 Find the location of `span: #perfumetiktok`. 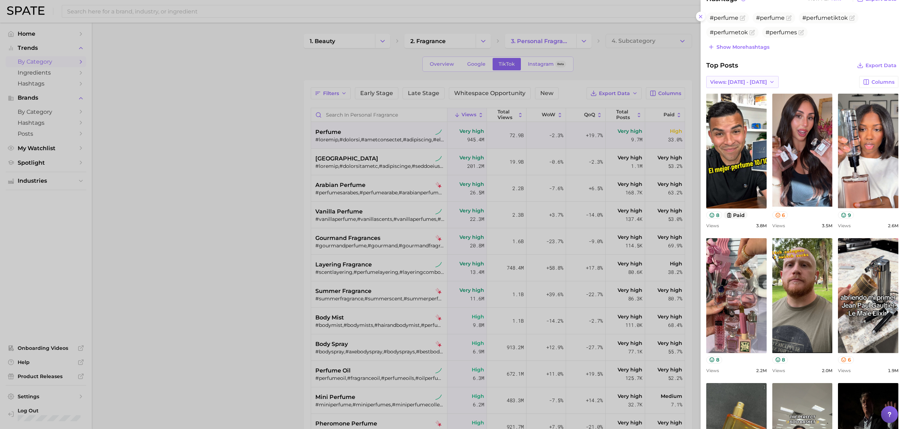

span: #perfumetiktok is located at coordinates (825, 18).